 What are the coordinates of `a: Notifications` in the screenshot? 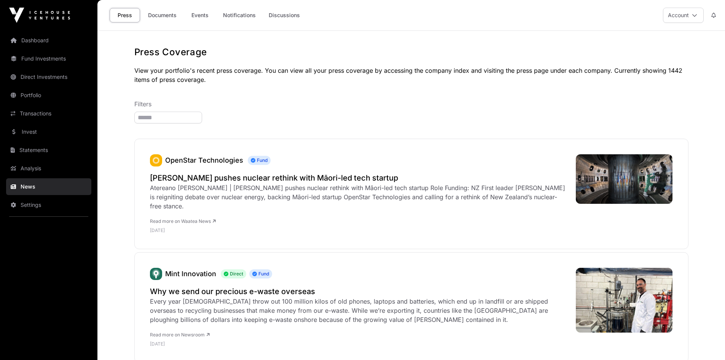 It's located at (240, 15).